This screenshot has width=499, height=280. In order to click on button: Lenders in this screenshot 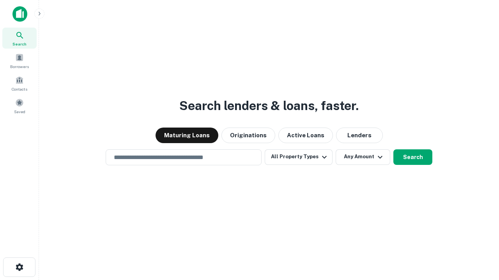, I will do `click(359, 136)`.